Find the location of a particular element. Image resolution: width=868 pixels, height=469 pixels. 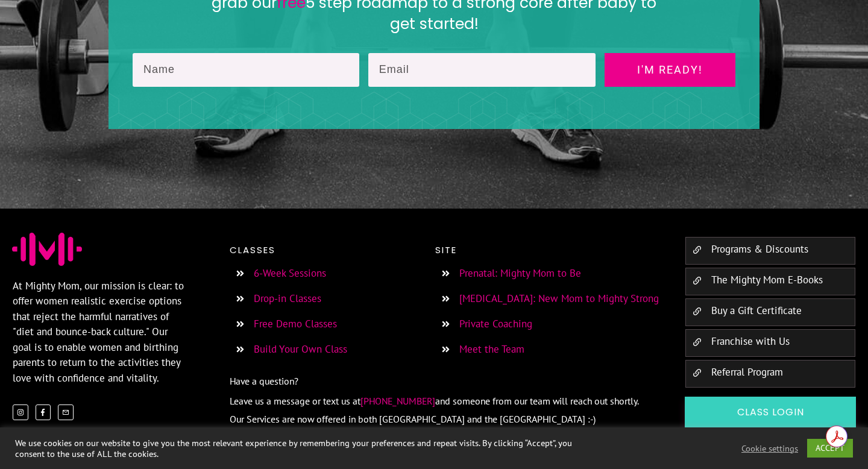

span: Leave us a message or text us at is located at coordinates (295, 401).